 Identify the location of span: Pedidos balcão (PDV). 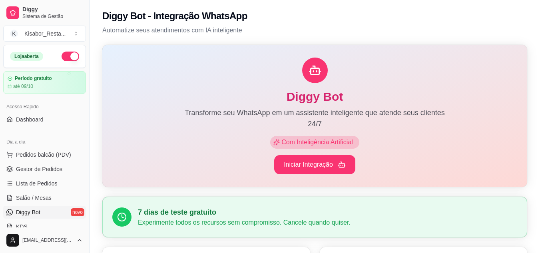
(44, 155).